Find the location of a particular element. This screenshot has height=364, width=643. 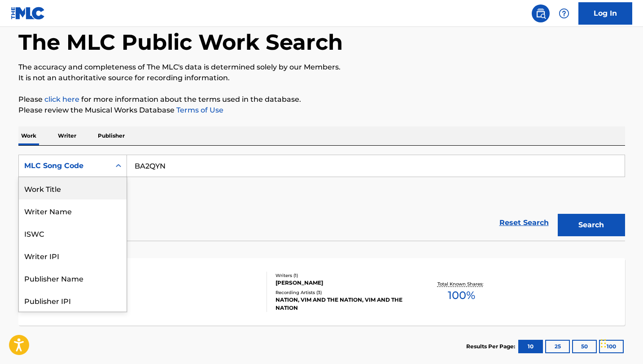

div: Help is located at coordinates (564, 13).